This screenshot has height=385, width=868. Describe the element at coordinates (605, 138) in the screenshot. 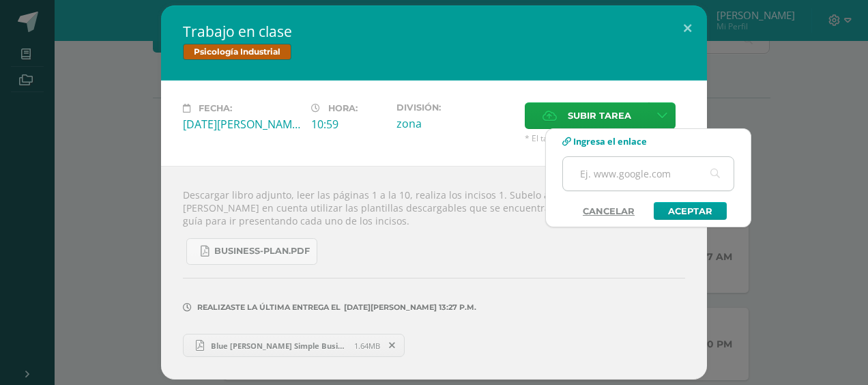

I see `span: * El tamaño máximo permitido es 50 MB` at that location.